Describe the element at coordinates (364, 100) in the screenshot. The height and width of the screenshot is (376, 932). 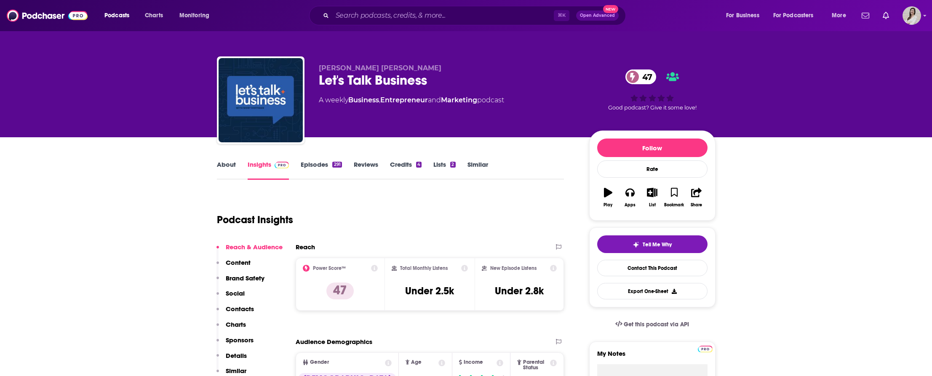
I see `a: Business` at that location.